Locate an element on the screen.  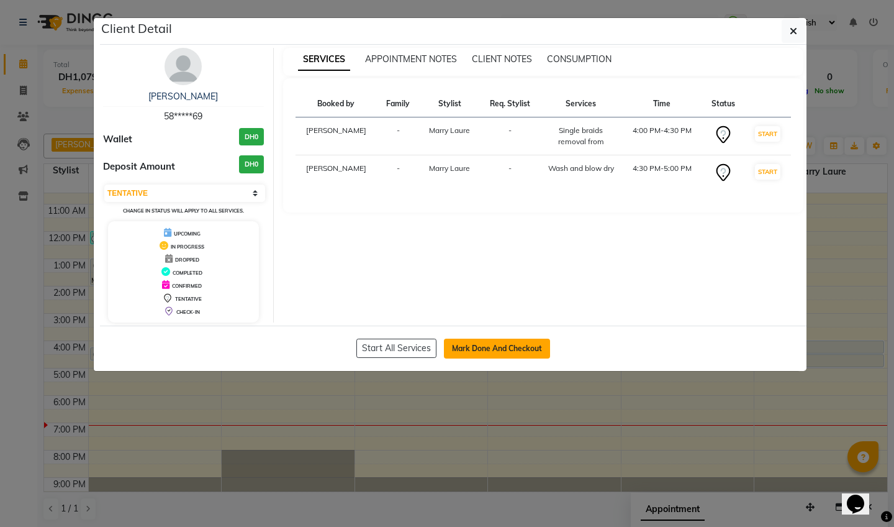
span: DROPPED is located at coordinates (187, 260).